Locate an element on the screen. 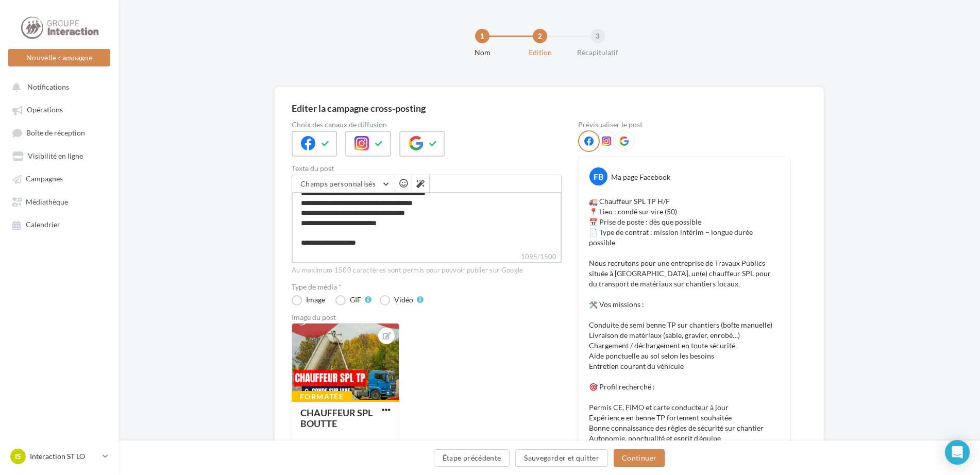  a: Campagnes is located at coordinates (59, 179).